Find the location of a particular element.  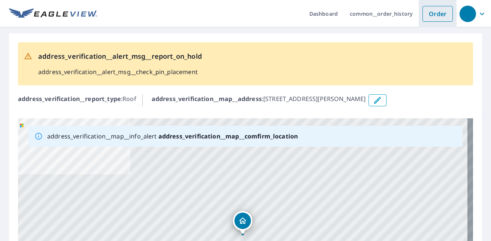

a: Order is located at coordinates (438, 14).